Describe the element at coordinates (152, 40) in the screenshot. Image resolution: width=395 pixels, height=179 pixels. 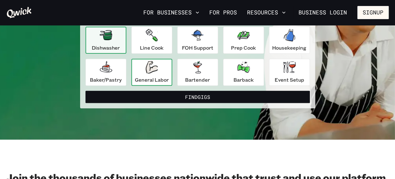
I see `button: Line Cook` at that location.